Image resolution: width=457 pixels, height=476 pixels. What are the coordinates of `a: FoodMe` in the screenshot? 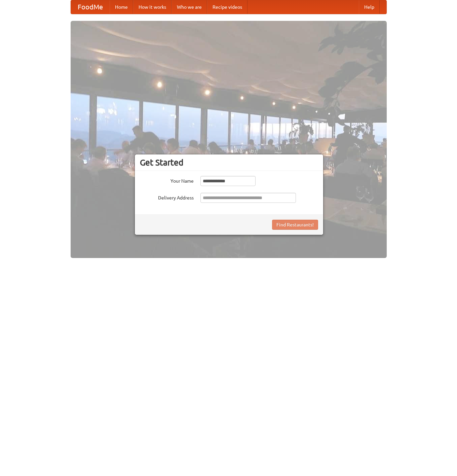 It's located at (90, 7).